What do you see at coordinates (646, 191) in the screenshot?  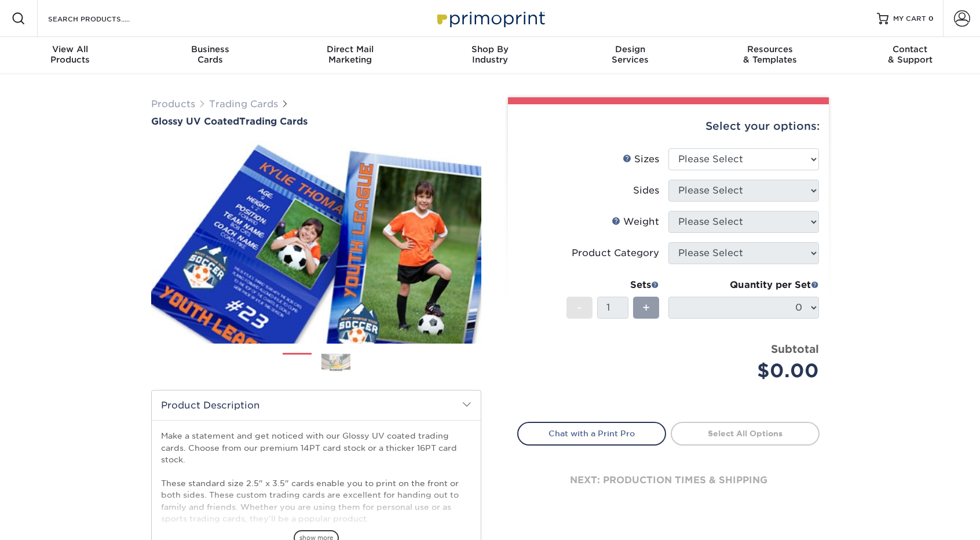 I see `div: Sides` at bounding box center [646, 191].